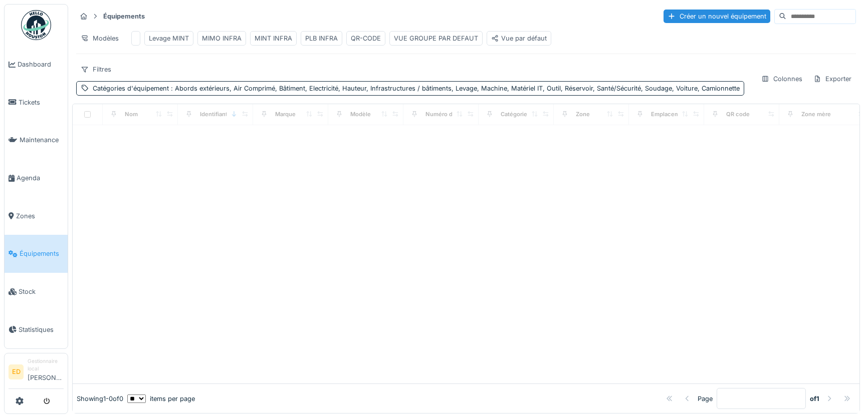 Image resolution: width=868 pixels, height=418 pixels. What do you see at coordinates (36, 25) in the screenshot?
I see `img: Badge_color-CXgf-gQk.svg` at bounding box center [36, 25].